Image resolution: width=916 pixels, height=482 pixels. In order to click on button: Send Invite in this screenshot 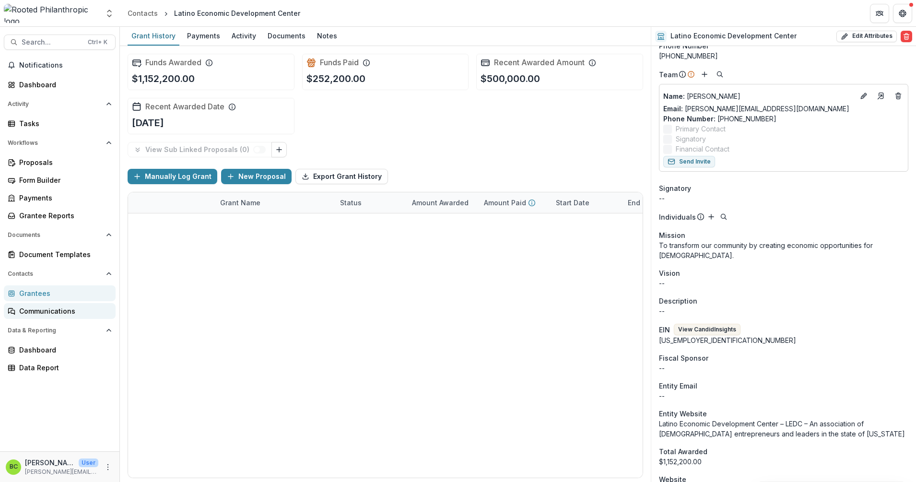, I will do `click(689, 162)`.